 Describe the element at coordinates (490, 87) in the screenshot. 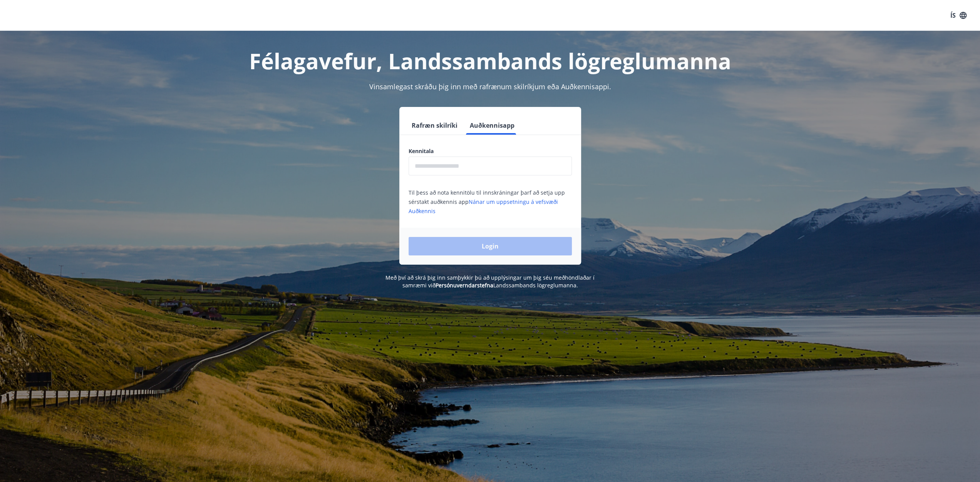

I see `span: Vinsamlegast skráðu þig inn með rafrænum skilríkjum eða Auðkennisappi.` at that location.